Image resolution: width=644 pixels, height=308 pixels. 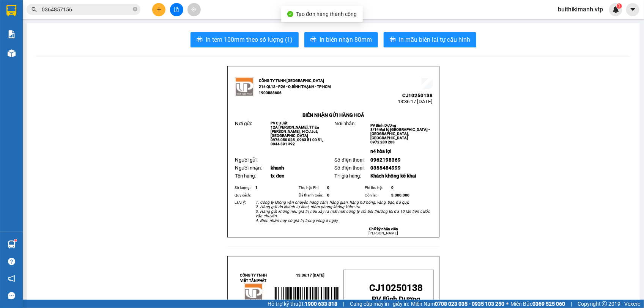 I want to click on strong: CÔNG TY TNHH VIỆT TÂN PHÁT, so click(x=253, y=277).